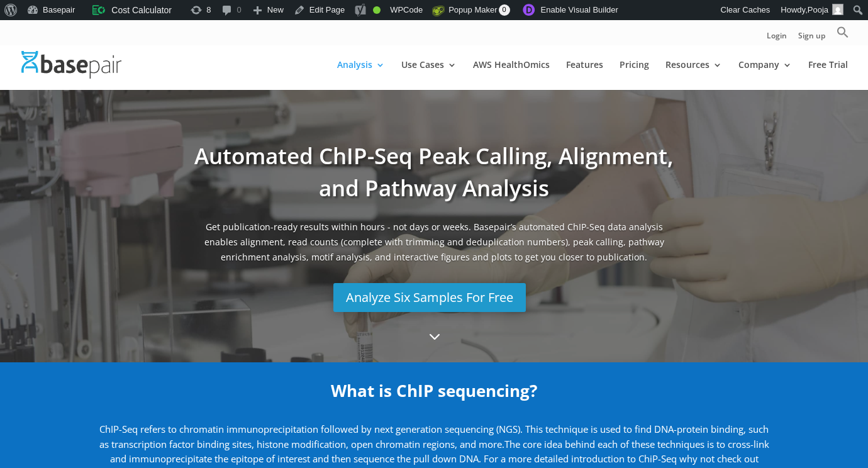 This screenshot has width=868, height=468. I want to click on div: Good, so click(377, 10).